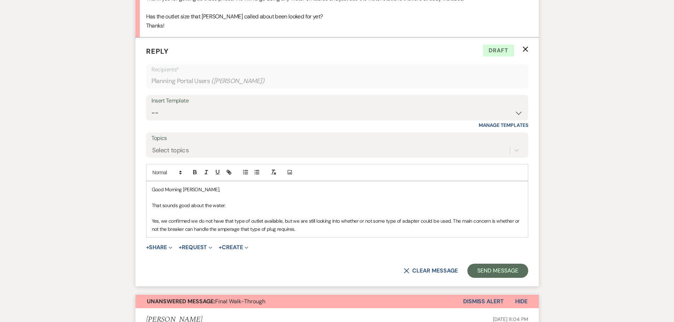  What do you see at coordinates (521, 301) in the screenshot?
I see `span: Hide` at bounding box center [521, 301].